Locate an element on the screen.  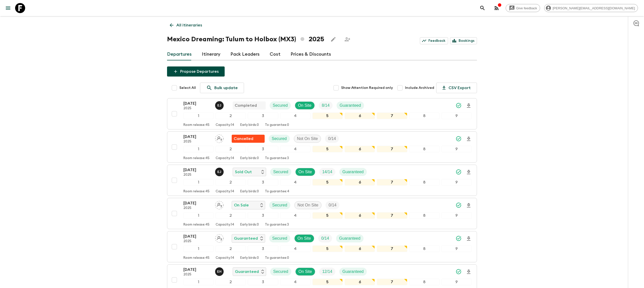
button: EJ is located at coordinates (220, 172).